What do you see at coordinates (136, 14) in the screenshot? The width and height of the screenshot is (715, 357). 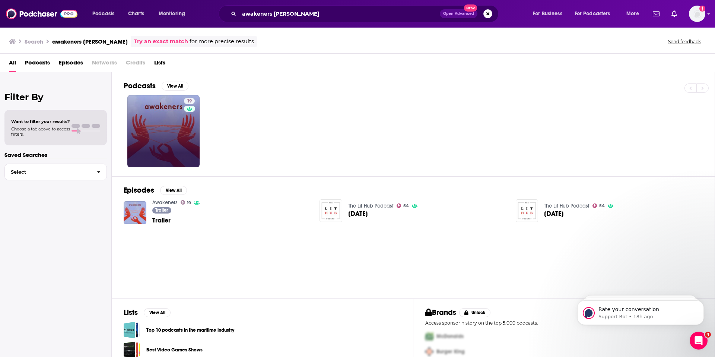 I see `a: Charts` at bounding box center [136, 14].